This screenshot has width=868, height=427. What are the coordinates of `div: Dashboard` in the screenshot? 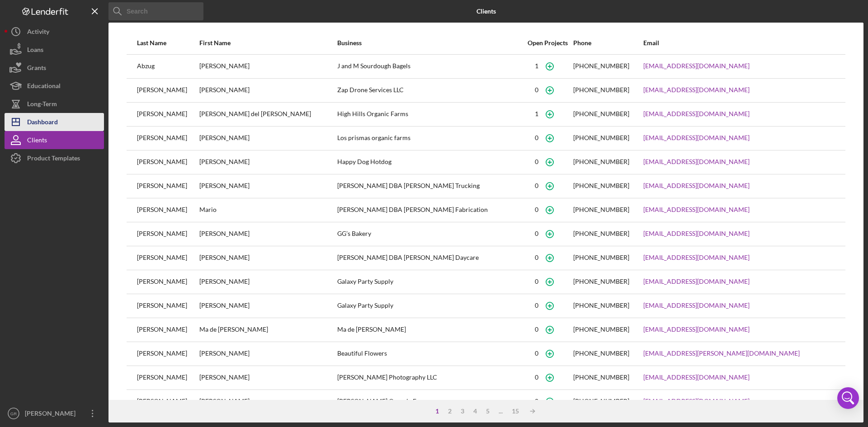 It's located at (43, 123).